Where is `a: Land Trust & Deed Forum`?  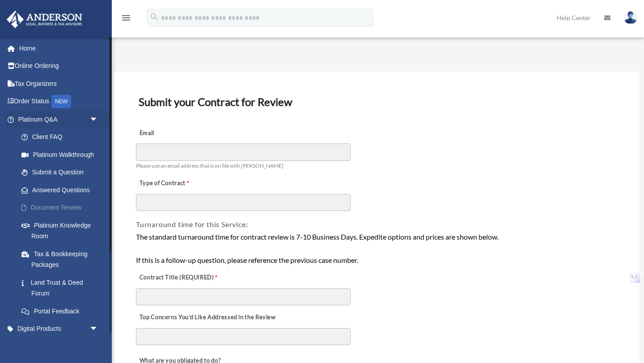
a: Land Trust & Deed Forum is located at coordinates (62, 288).